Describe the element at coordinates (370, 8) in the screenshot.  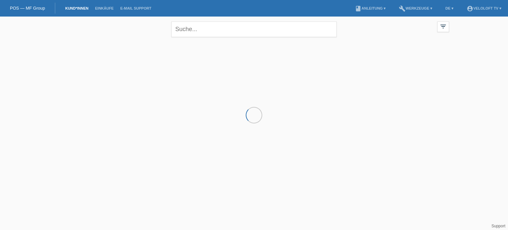
I see `a: bookAnleitung ▾` at that location.